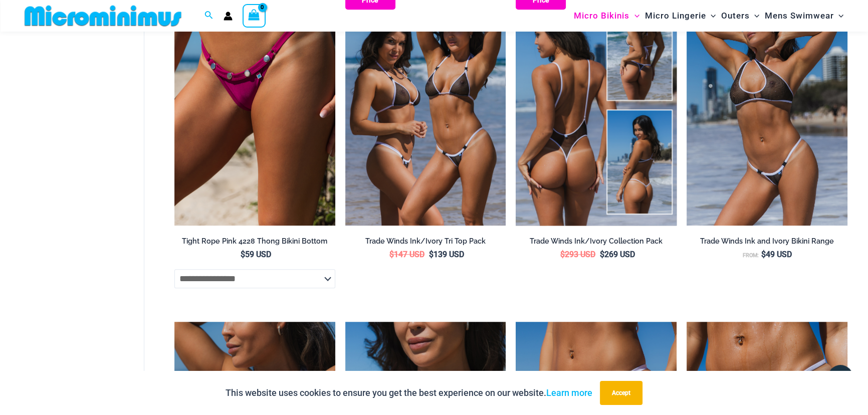 The height and width of the screenshot is (415, 868). What do you see at coordinates (426, 243) in the screenshot?
I see `a: Trade Winds Ink/Ivory Tri Top Pack` at bounding box center [426, 243].